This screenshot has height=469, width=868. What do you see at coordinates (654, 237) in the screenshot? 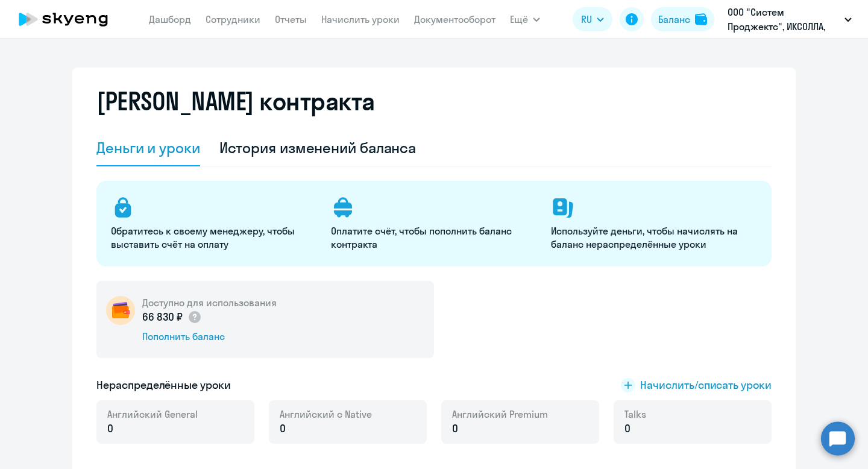
I see `p: Используйте деньги, чтобы начислять на баланс нераспределённые уроки` at bounding box center [654, 237].